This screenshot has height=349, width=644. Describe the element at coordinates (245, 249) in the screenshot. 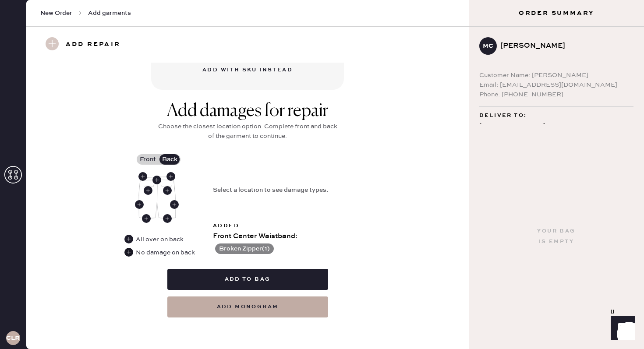

I see `button: Broken Zipper(1)` at that location.